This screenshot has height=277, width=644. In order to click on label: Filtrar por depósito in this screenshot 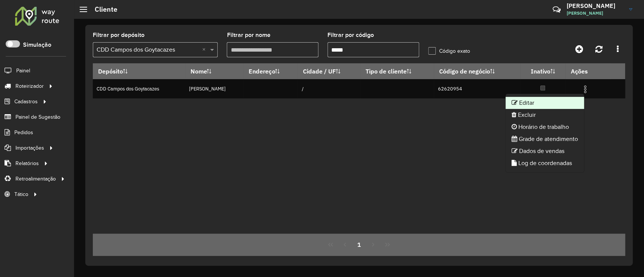, I will do `click(118, 35)`.